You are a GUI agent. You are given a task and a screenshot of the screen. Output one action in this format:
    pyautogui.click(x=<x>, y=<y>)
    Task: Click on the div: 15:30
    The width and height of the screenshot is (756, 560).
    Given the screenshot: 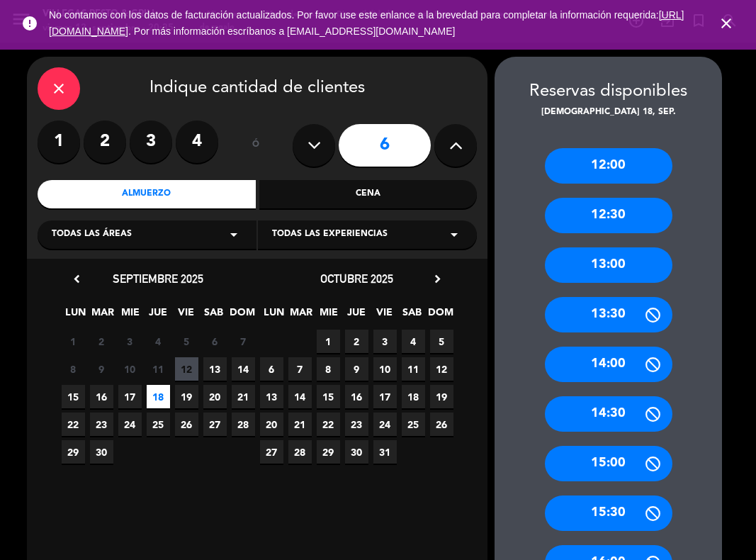 What is the action you would take?
    pyautogui.click(x=609, y=513)
    